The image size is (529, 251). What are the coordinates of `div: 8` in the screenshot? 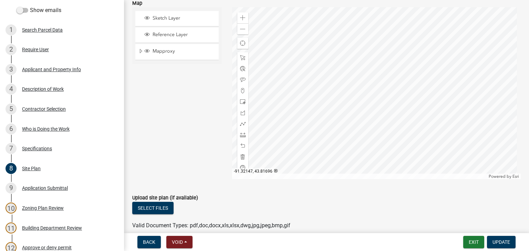 It's located at (11, 169).